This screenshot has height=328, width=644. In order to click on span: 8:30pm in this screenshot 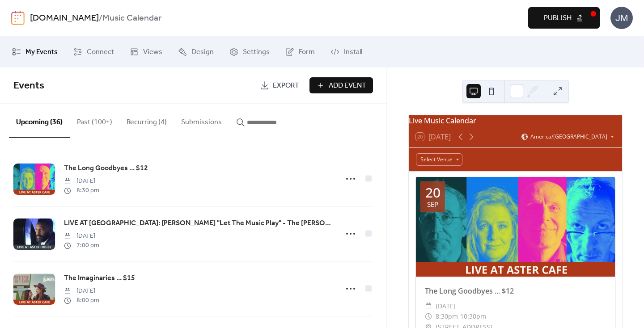, I will do `click(447, 316)`.